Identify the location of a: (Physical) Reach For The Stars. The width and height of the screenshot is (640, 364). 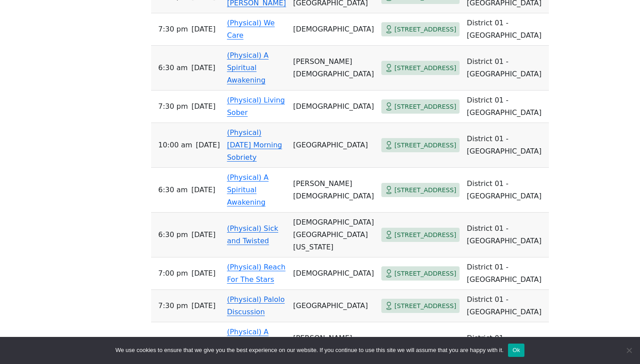
(257, 273).